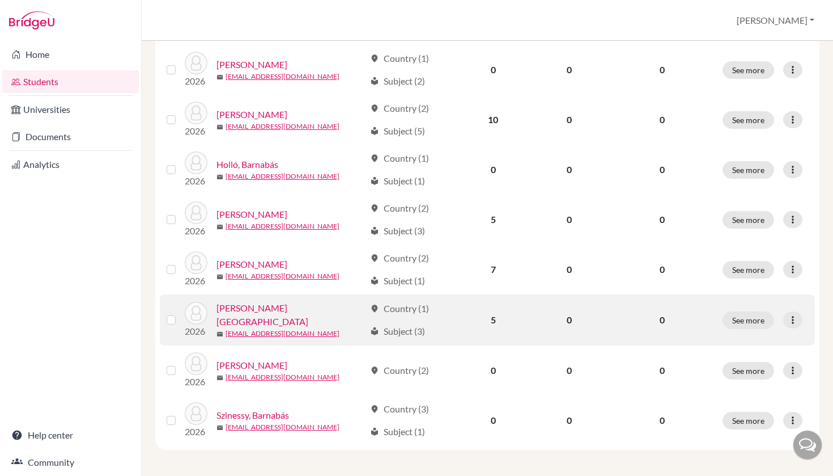 This screenshot has width=833, height=476. What do you see at coordinates (70, 109) in the screenshot?
I see `a: Universities` at bounding box center [70, 109].